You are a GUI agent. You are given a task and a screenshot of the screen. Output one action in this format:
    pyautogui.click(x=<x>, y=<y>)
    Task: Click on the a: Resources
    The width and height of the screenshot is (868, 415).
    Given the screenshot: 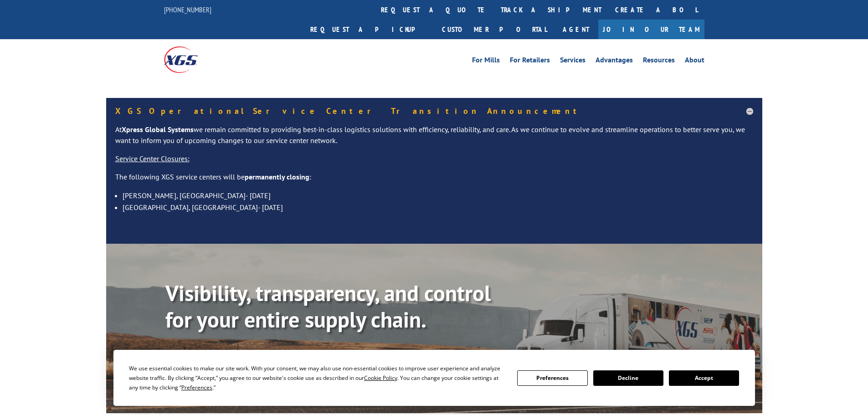 What is the action you would take?
    pyautogui.click(x=659, y=61)
    